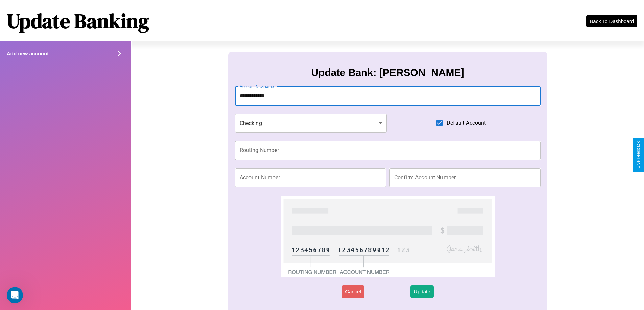 The image size is (644, 310). Describe the element at coordinates (78, 21) in the screenshot. I see `h1: Update Banking` at that location.